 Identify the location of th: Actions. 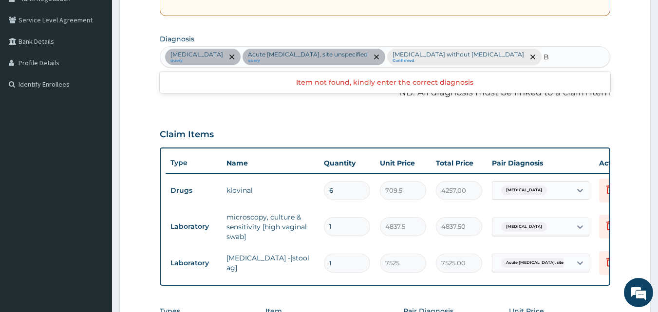
(618, 163).